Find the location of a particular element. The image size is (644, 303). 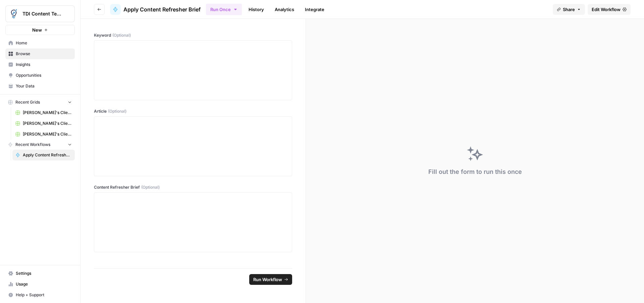

span: Run Workflow is located at coordinates (268, 279).